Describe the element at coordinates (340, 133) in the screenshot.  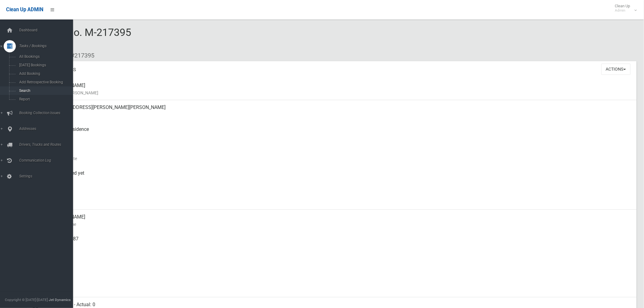
I see `div: Front of Residence` at that location.